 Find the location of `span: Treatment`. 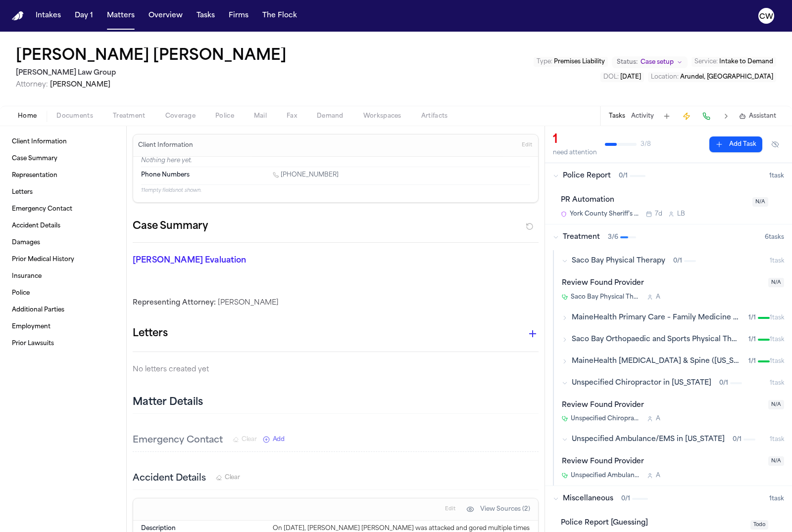

span: Treatment is located at coordinates (130, 116).